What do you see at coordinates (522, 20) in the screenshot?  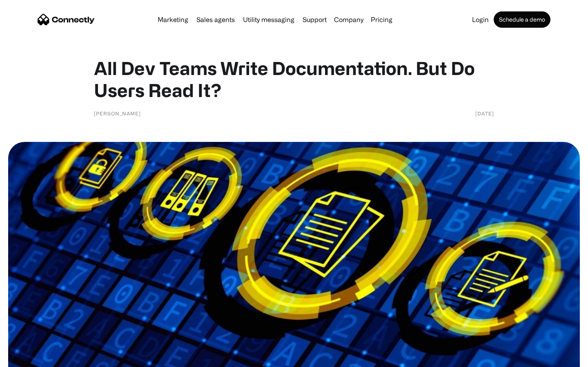 I see `a: Schedule a demo` at bounding box center [522, 20].